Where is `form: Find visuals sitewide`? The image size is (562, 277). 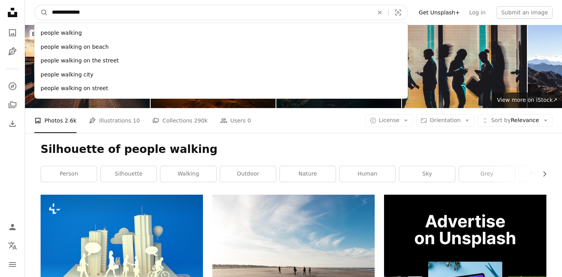
form: Find visuals sitewide is located at coordinates (221, 12).